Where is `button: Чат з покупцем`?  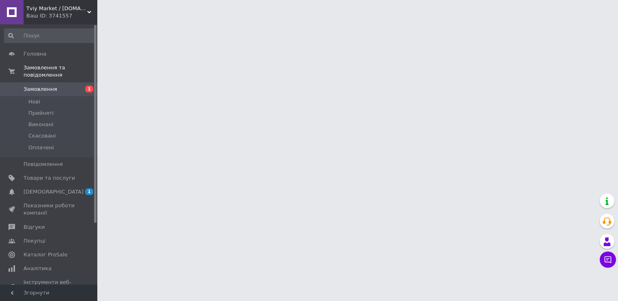 button: Чат з покупцем is located at coordinates (608, 260).